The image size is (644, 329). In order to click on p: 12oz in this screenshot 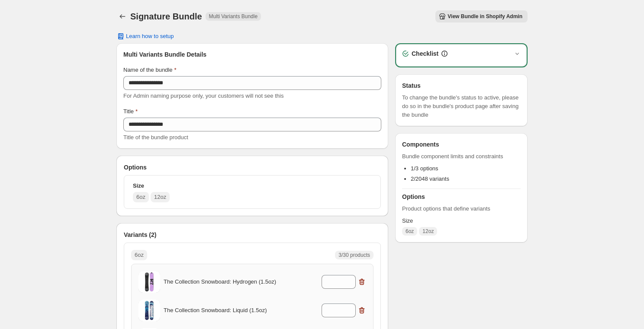, I will do `click(160, 197)`.